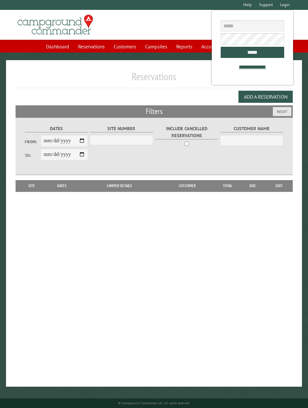 Image resolution: width=308 pixels, height=408 pixels. Describe the element at coordinates (121, 128) in the screenshot. I see `label: Site Number` at that location.